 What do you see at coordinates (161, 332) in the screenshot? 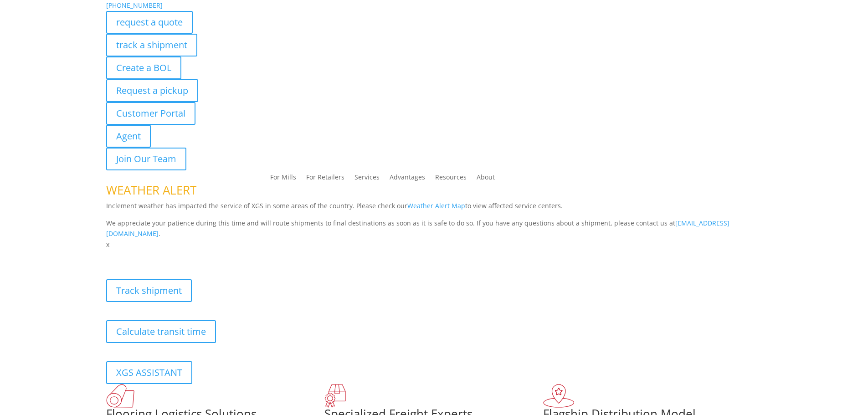
I see `a: Calculate transit time` at bounding box center [161, 332].